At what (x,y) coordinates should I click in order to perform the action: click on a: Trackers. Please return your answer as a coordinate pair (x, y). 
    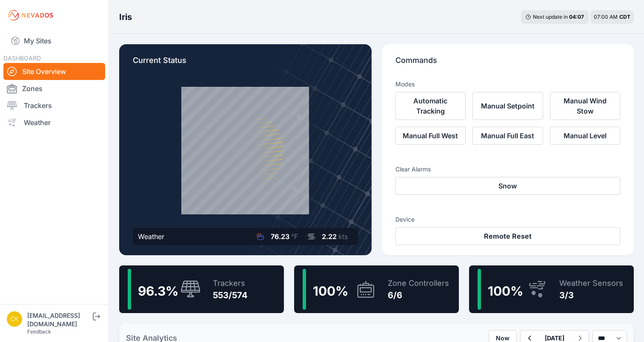
    Looking at the image, I should click on (54, 106).